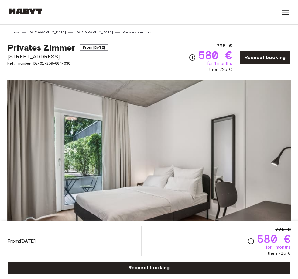  I want to click on span: From:, so click(21, 241).